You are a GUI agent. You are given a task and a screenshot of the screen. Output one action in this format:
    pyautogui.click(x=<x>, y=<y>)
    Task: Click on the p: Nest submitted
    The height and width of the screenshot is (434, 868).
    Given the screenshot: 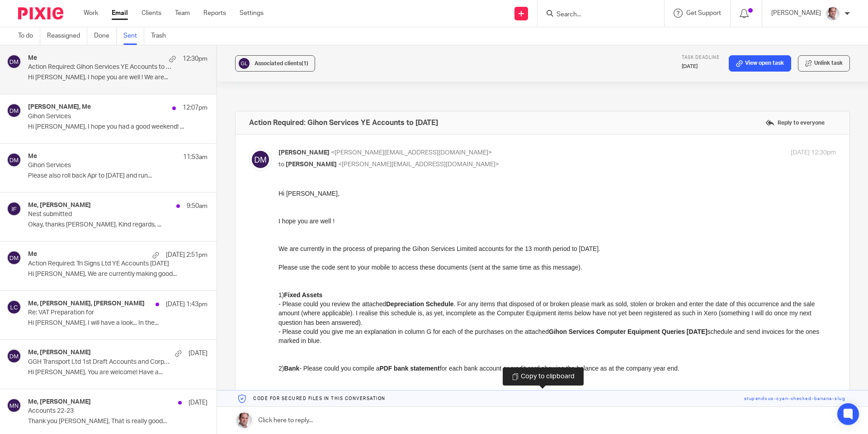 What is the action you would take?
    pyautogui.click(x=100, y=214)
    